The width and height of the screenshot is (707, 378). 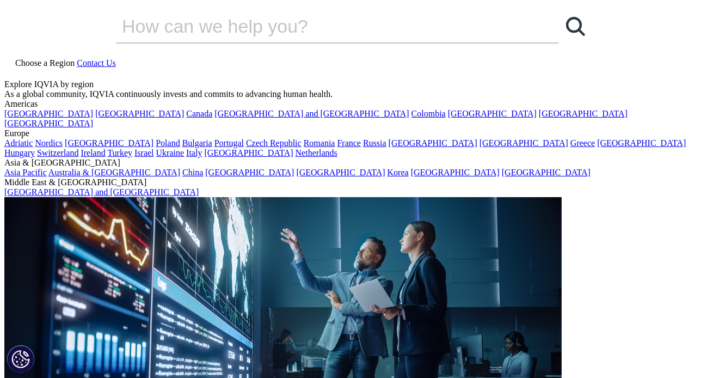 I want to click on a: Italy, so click(x=194, y=152).